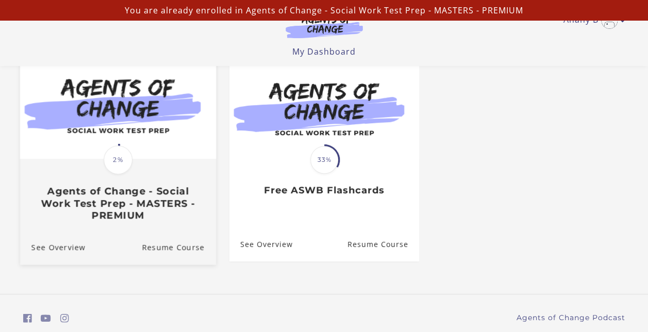 Image resolution: width=648 pixels, height=332 pixels. What do you see at coordinates (324, 160) in the screenshot?
I see `span: 33%` at bounding box center [324, 160].